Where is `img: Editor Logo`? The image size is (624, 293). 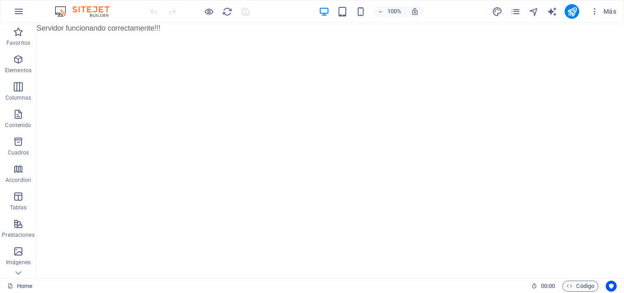
img: Editor Logo is located at coordinates (87, 11).